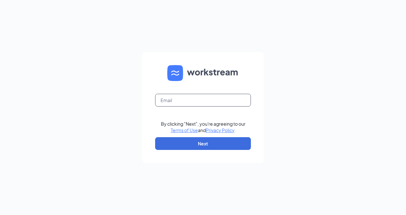 Image resolution: width=406 pixels, height=215 pixels. What do you see at coordinates (220, 130) in the screenshot?
I see `a: Privacy Policy` at bounding box center [220, 130].